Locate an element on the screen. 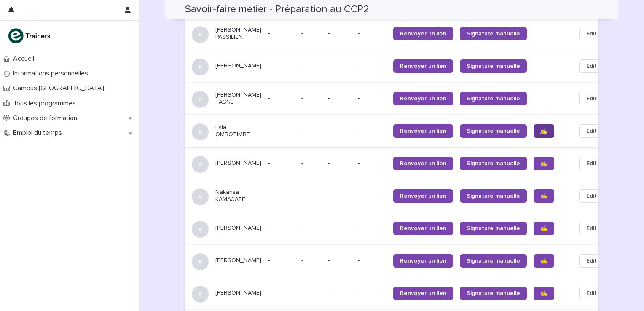 The image size is (644, 311). tr: Nakansa KAMAGATE--- --Renvoyer un lienSignature manuelle✍️Edit is located at coordinates (401, 196).